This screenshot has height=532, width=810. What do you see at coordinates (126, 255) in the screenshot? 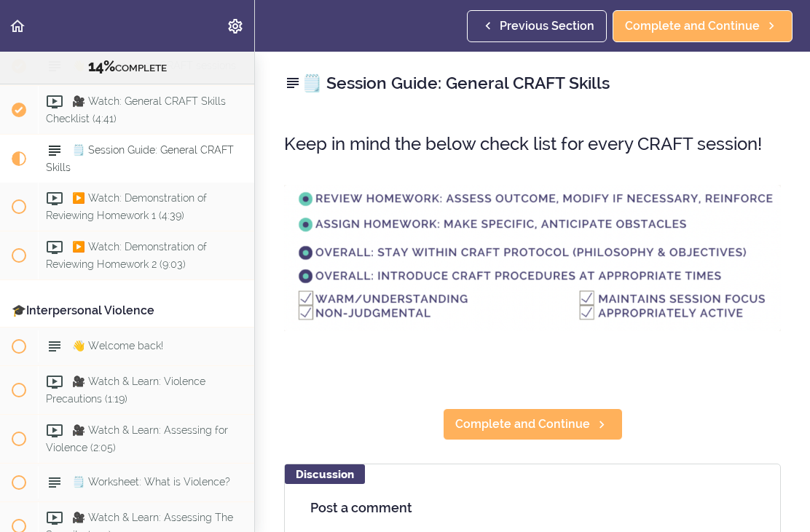
I see `span: ▶️ Watch: Demonstration of Reviewing Homework 2 (9:03)` at bounding box center [126, 255].